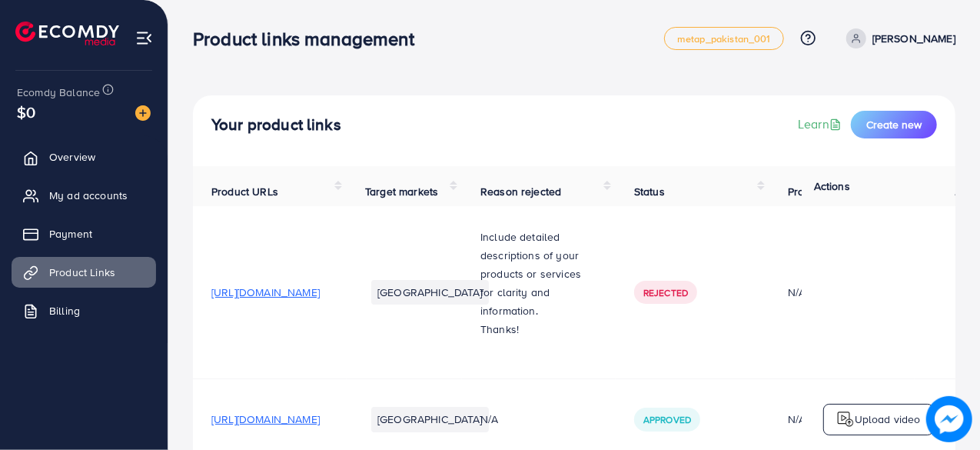 The height and width of the screenshot is (450, 980). I want to click on span: $0, so click(26, 112).